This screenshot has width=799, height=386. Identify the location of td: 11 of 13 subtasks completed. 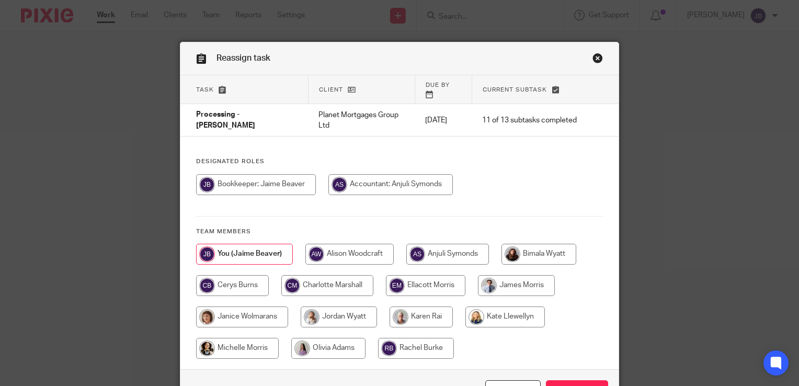
(529, 120).